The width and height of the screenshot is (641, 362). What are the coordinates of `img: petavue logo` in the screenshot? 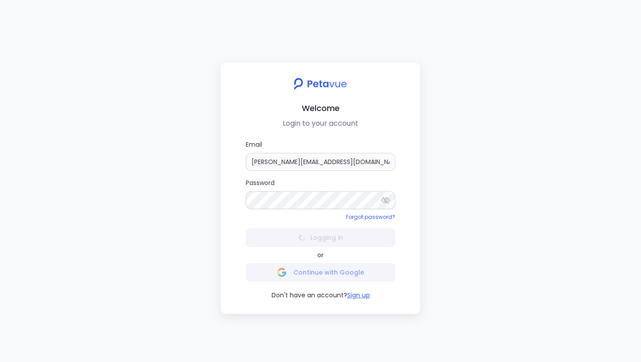 It's located at (320, 84).